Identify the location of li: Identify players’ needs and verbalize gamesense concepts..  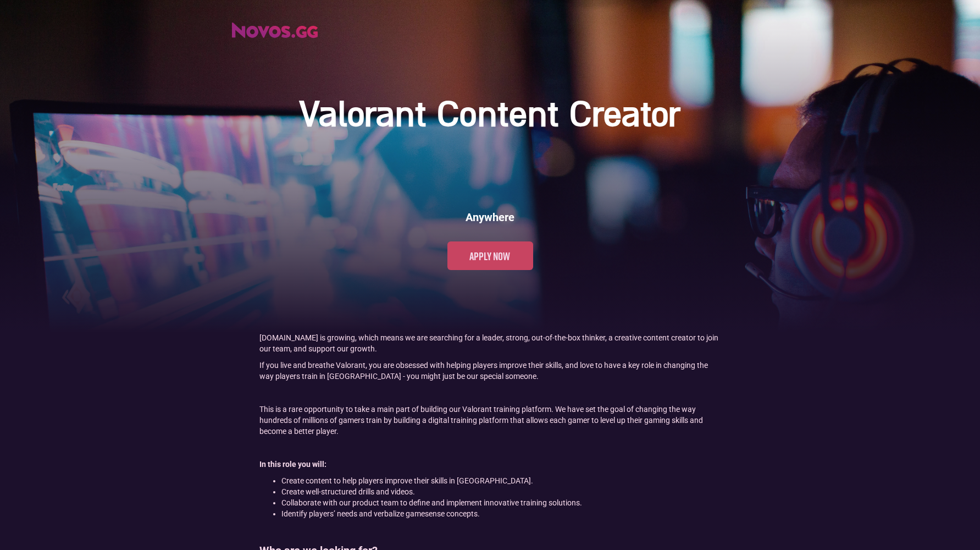
(502, 513).